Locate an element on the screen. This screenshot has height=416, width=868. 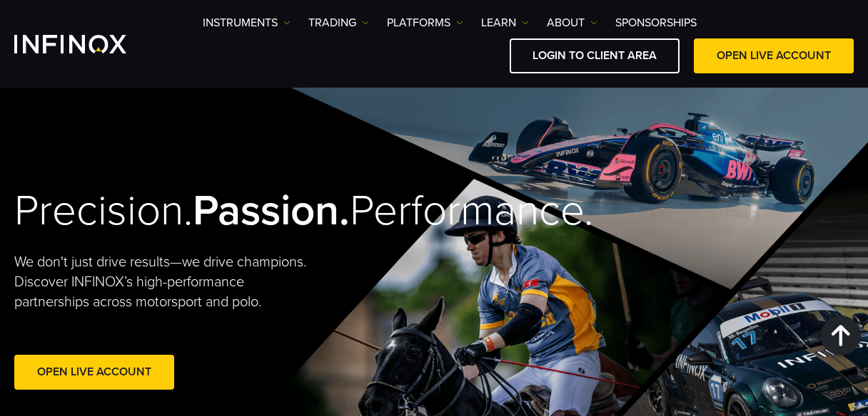
a: Instruments is located at coordinates (246, 23).